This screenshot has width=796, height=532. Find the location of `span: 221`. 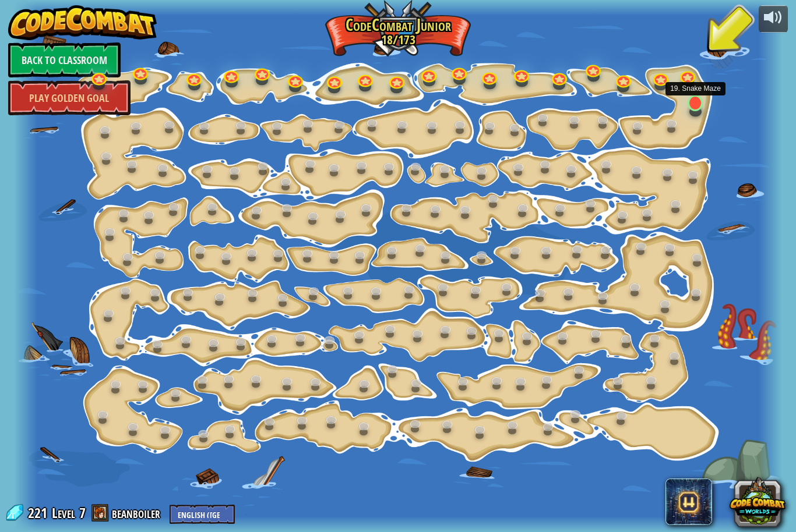

span: 221 is located at coordinates (39, 513).